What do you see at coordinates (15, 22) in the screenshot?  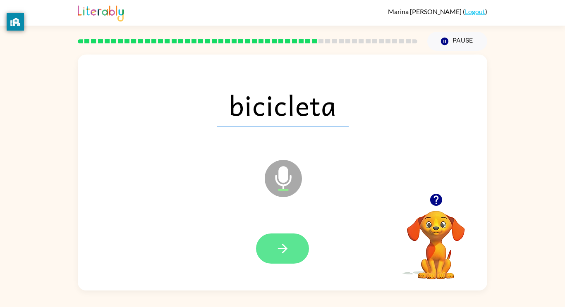 I see `button: privacy banner` at bounding box center [15, 22].